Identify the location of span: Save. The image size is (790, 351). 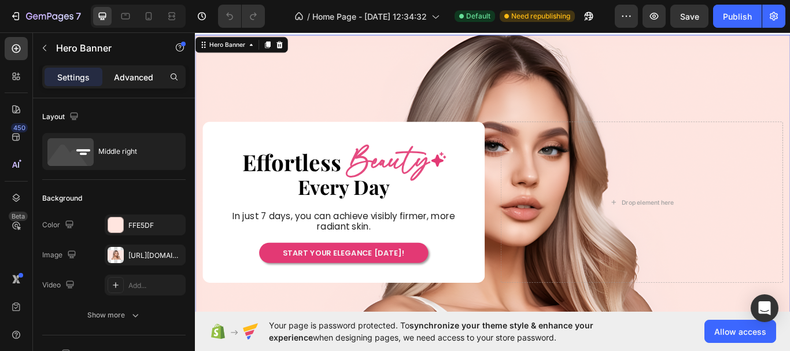
(690, 16).